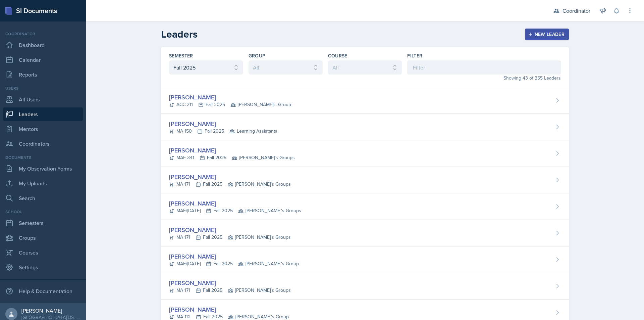 This screenshot has height=320, width=644. I want to click on div: MAE 341 Fall 2025, so click(232, 158).